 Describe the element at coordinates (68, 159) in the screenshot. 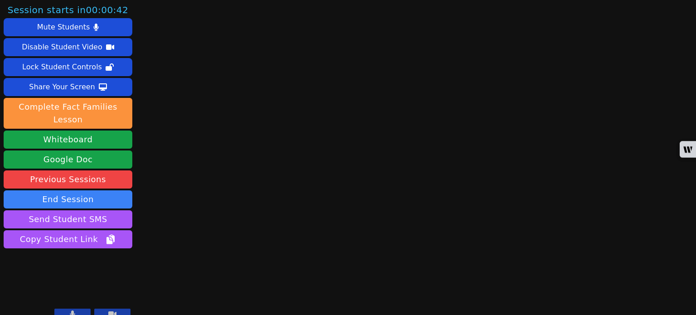

I see `a: Google Doc` at that location.